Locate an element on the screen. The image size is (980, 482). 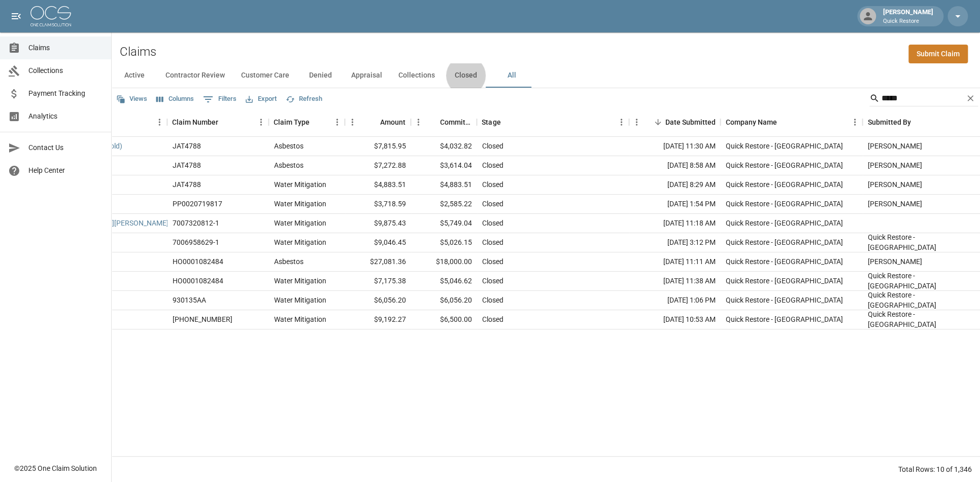
button: Show filters is located at coordinates (220, 100).